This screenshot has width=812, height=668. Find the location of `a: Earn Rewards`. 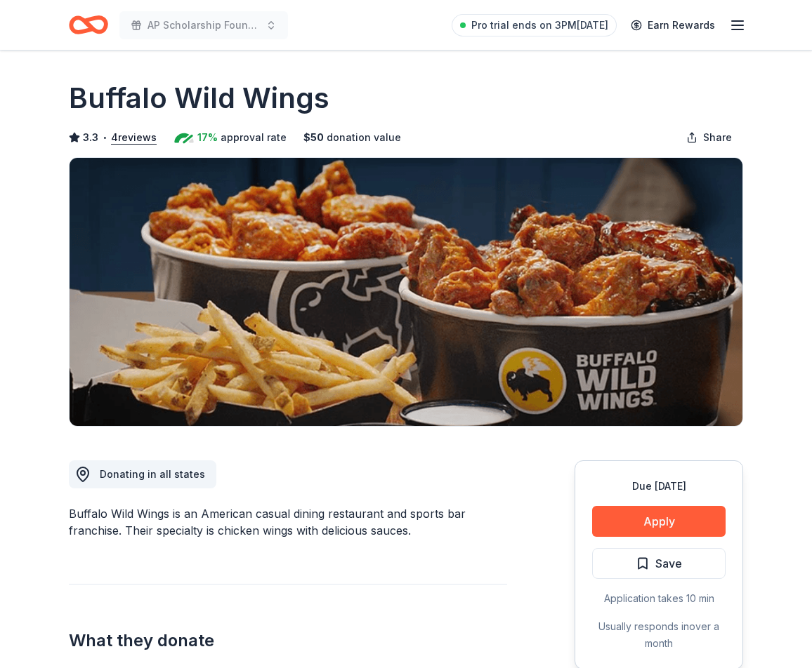

a: Earn Rewards is located at coordinates (673, 25).